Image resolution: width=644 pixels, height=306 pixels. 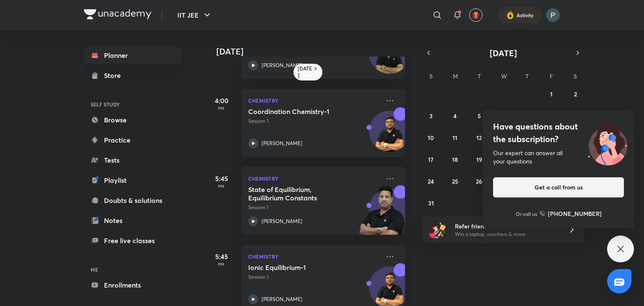 I want to click on p: Win a laptop, vouchers & more, so click(x=507, y=235).